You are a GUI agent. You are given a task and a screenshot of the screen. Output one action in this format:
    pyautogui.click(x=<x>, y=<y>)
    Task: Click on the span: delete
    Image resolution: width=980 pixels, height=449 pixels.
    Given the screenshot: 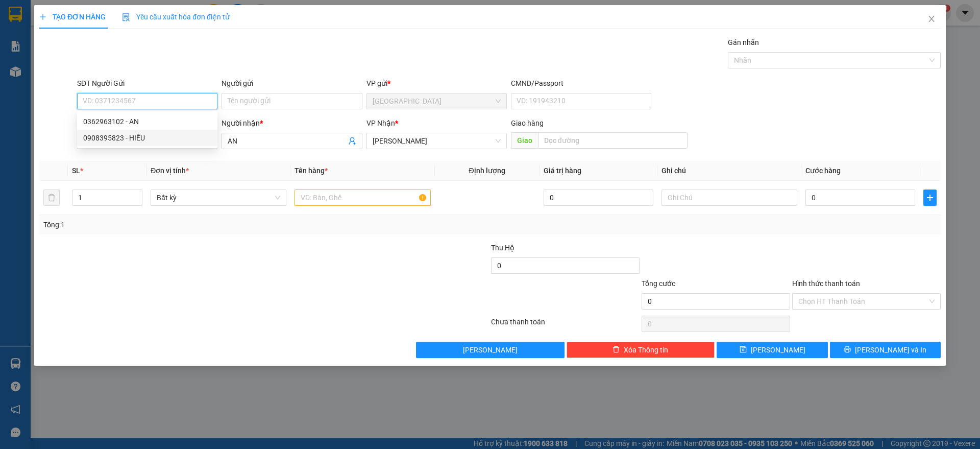 What is the action you would take?
    pyautogui.click(x=616, y=350)
    